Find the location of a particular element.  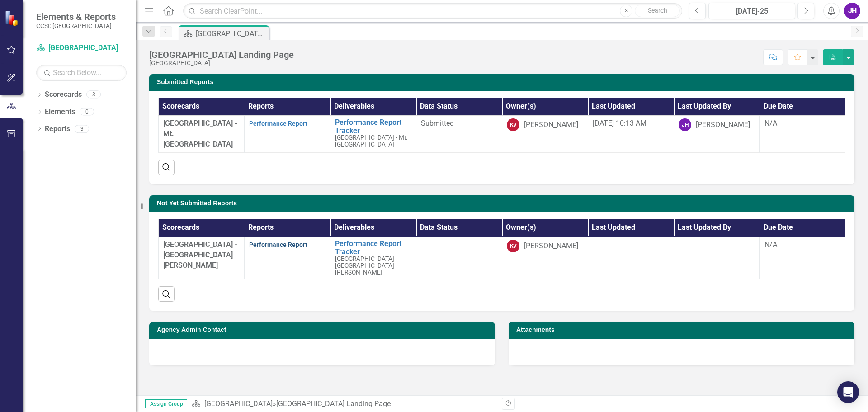

span: Elements & Reports is located at coordinates (76, 16).